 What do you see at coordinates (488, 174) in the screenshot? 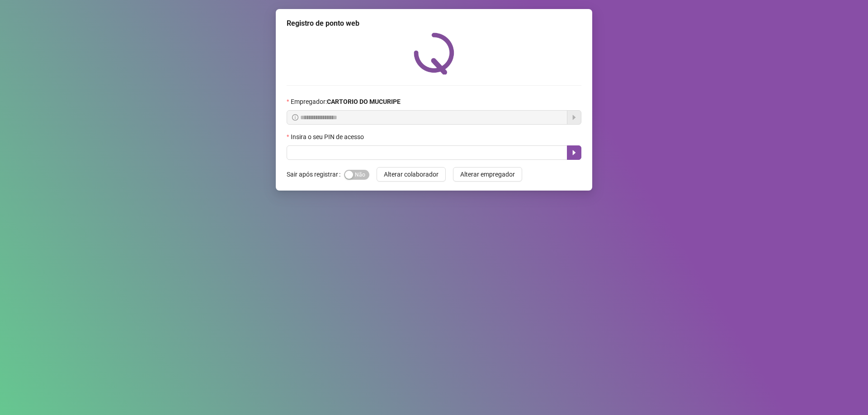
I see `button: Alterar empregador` at bounding box center [488, 174].